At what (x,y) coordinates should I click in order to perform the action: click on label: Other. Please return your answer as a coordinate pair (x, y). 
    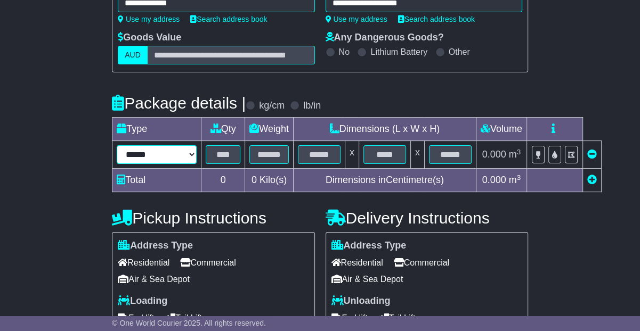
    Looking at the image, I should click on (459, 52).